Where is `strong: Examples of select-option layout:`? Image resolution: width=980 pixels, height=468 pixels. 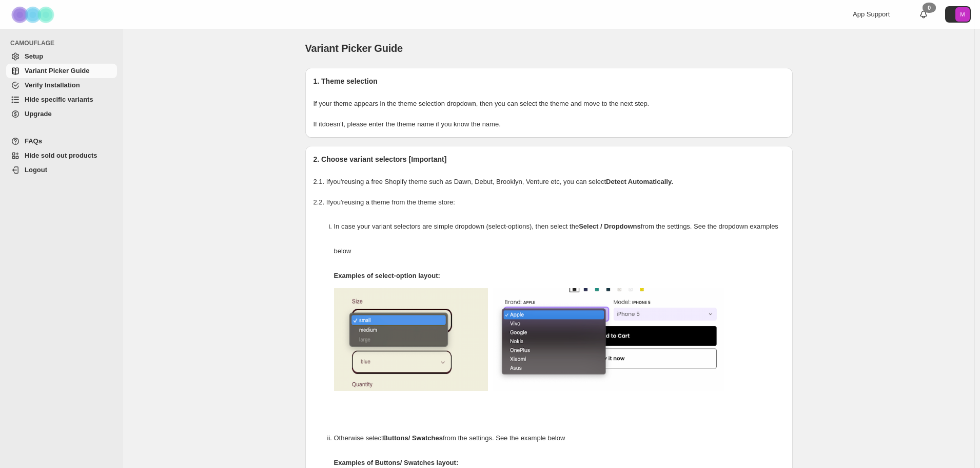 strong: Examples of select-option layout: is located at coordinates (386, 276).